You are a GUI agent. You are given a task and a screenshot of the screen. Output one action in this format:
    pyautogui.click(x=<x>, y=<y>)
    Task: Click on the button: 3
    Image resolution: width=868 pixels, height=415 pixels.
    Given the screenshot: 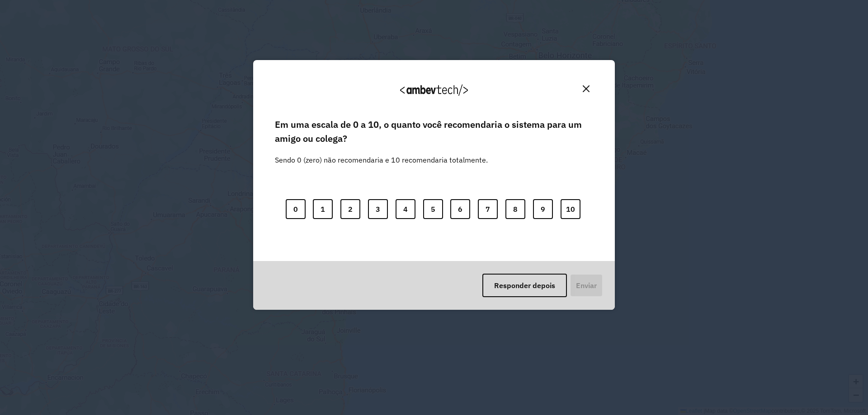 What is the action you would take?
    pyautogui.click(x=378, y=209)
    